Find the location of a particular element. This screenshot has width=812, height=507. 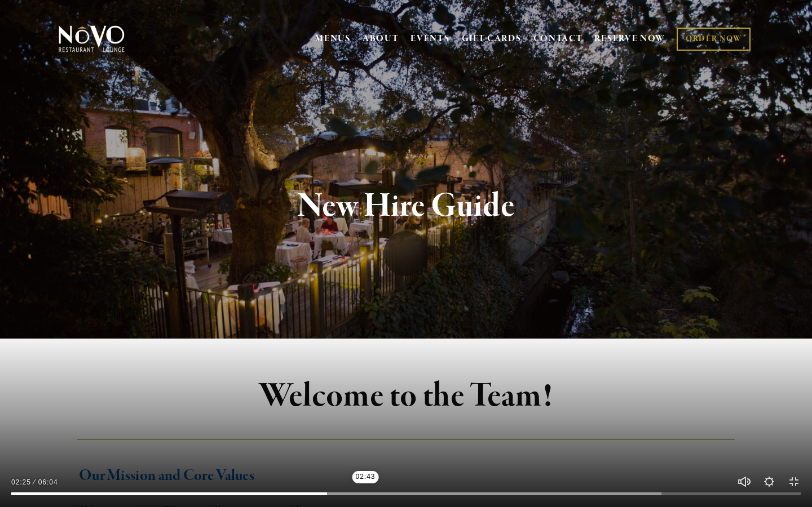

a: ORDER NOW is located at coordinates (713, 39).